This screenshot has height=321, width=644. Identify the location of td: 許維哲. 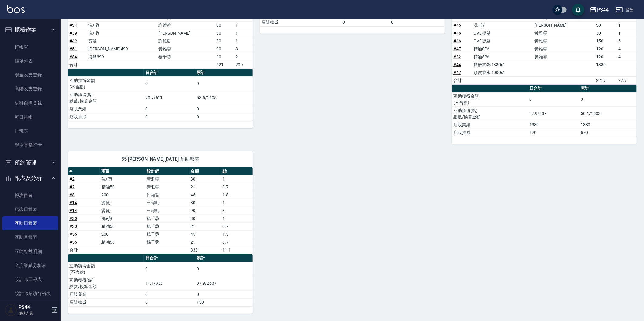
(167, 195).